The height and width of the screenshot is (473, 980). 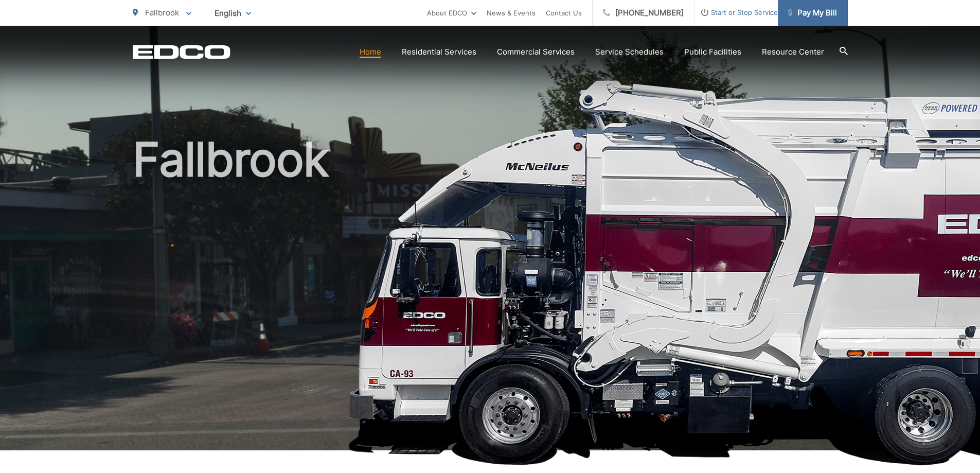 I want to click on a: About EDCO, so click(x=452, y=13).